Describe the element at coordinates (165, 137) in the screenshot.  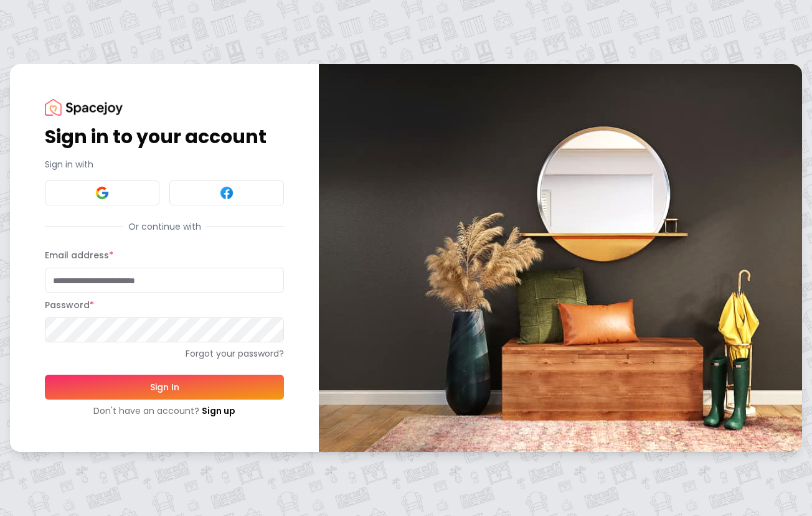
I see `h1: Sign in to your account` at that location.